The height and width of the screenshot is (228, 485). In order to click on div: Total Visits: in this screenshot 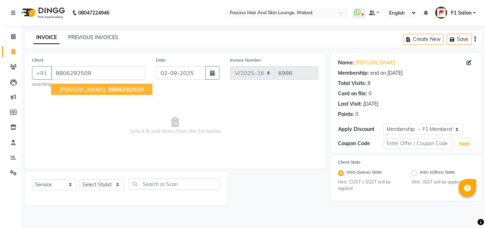, I will do `click(352, 83)`.